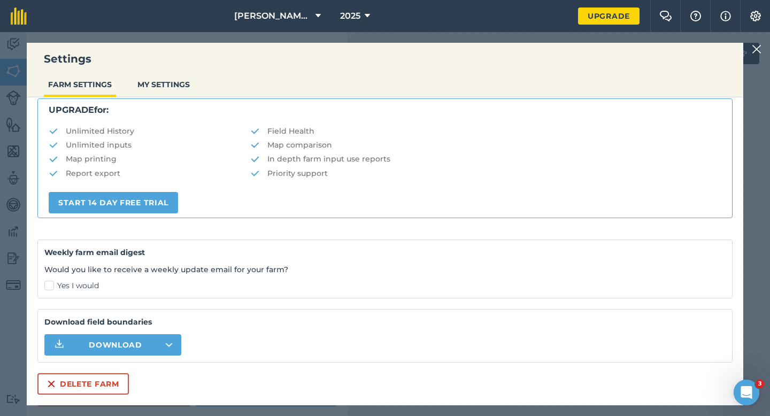  What do you see at coordinates (760, 384) in the screenshot?
I see `span: 3` at bounding box center [760, 384].